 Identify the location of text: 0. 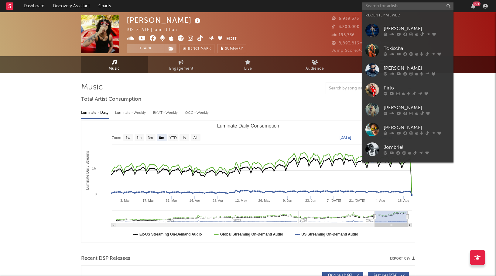
(95, 194).